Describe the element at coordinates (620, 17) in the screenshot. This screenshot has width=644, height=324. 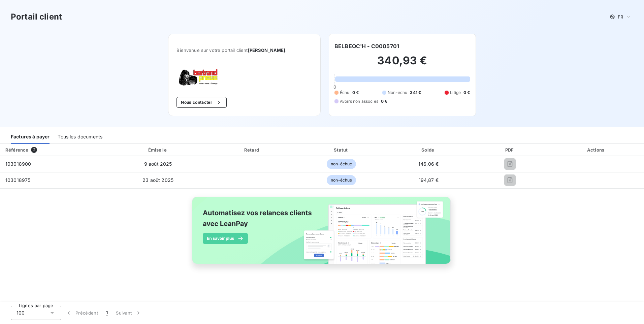
I see `span: FR` at that location.